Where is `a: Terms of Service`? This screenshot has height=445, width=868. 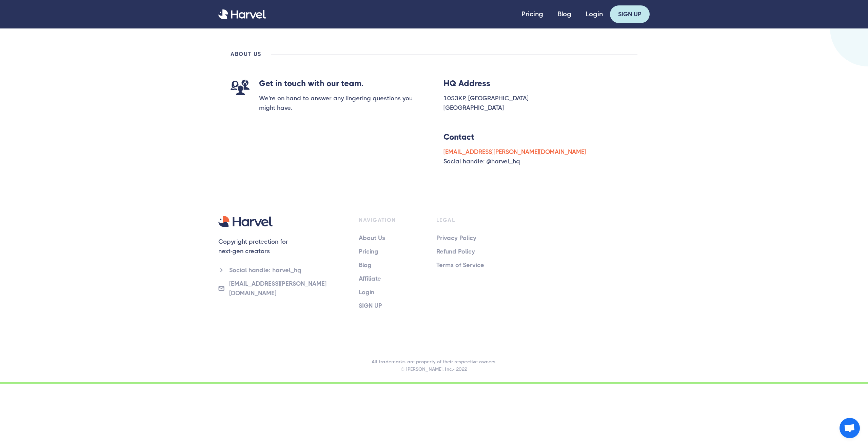 a: Terms of Service is located at coordinates (465, 265).